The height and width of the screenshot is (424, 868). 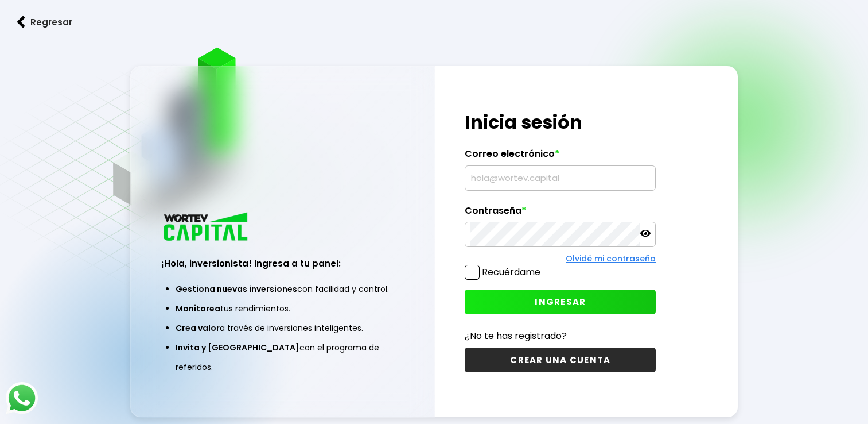 What do you see at coordinates (236, 289) in the screenshot?
I see `span: Gestiona nuevas inversiones` at bounding box center [236, 289].